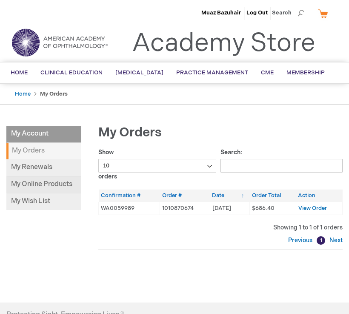 This screenshot has height=314, width=349. I want to click on a: My Renewals, so click(44, 168).